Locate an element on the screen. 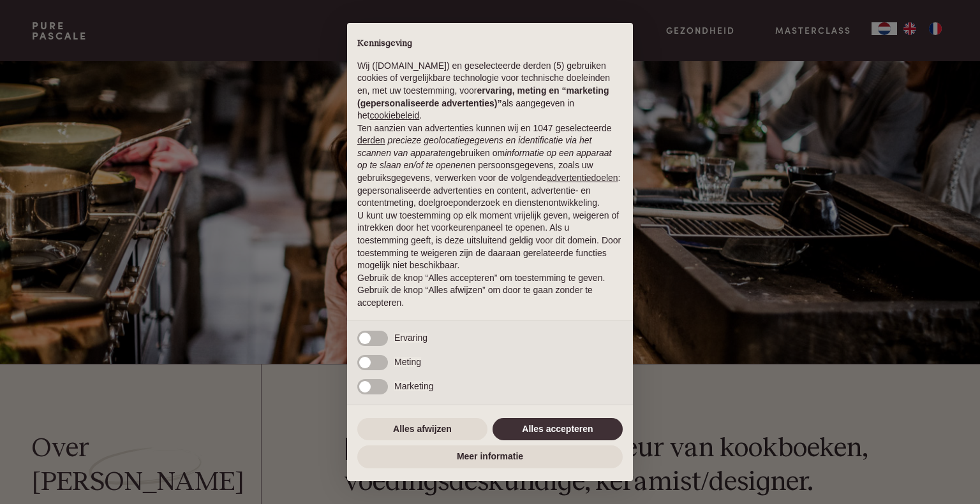 This screenshot has width=980, height=504. button: derden is located at coordinates (371, 141).